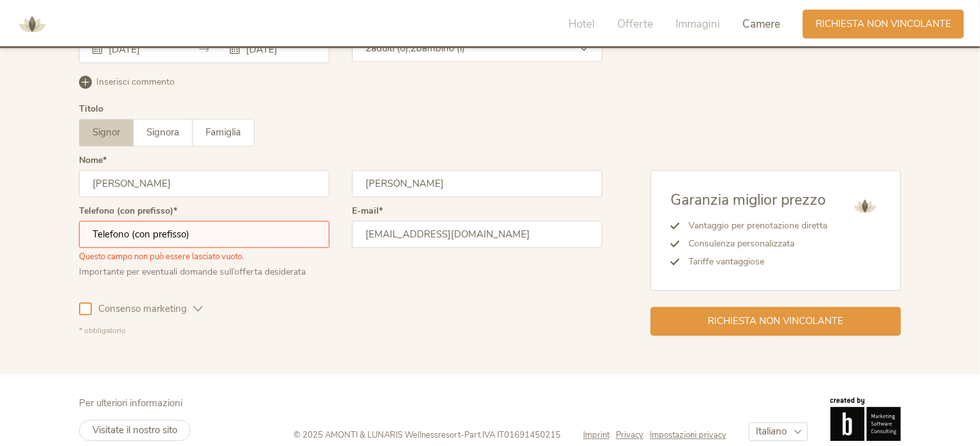 Image resolution: width=980 pixels, height=446 pixels. What do you see at coordinates (223, 132) in the screenshot?
I see `span: Famiglia` at bounding box center [223, 132].